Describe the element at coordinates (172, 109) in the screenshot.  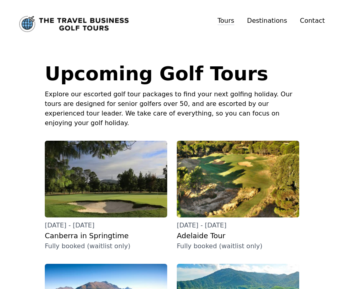
I see `p: Explore our escorted golf tour packages to find your next golfing holiday. Our tours are designed...` at that location.